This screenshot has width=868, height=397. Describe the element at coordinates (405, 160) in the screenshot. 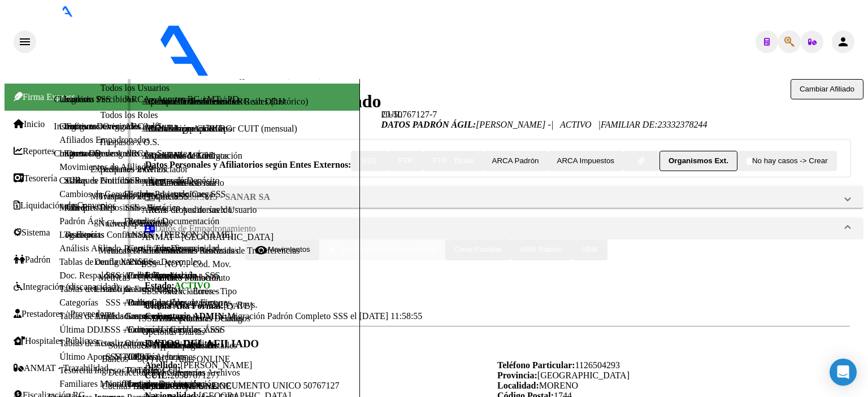

I see `span: FTP` at that location.